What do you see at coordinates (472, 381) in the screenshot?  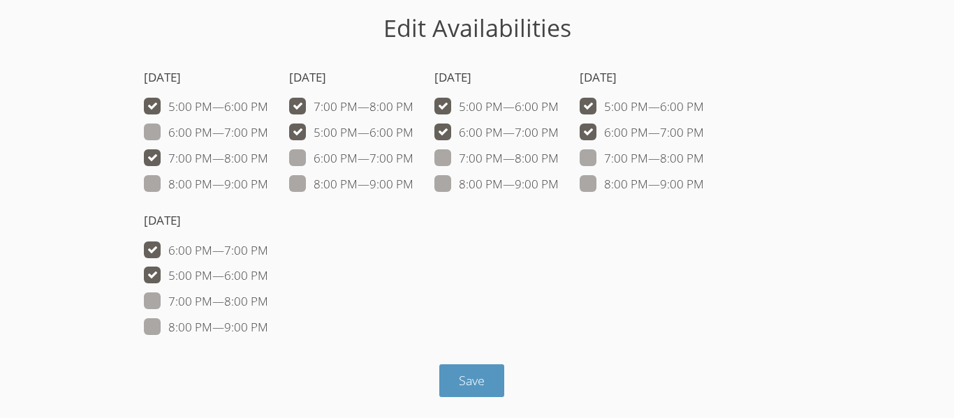 I see `button: Save` at bounding box center [472, 381].